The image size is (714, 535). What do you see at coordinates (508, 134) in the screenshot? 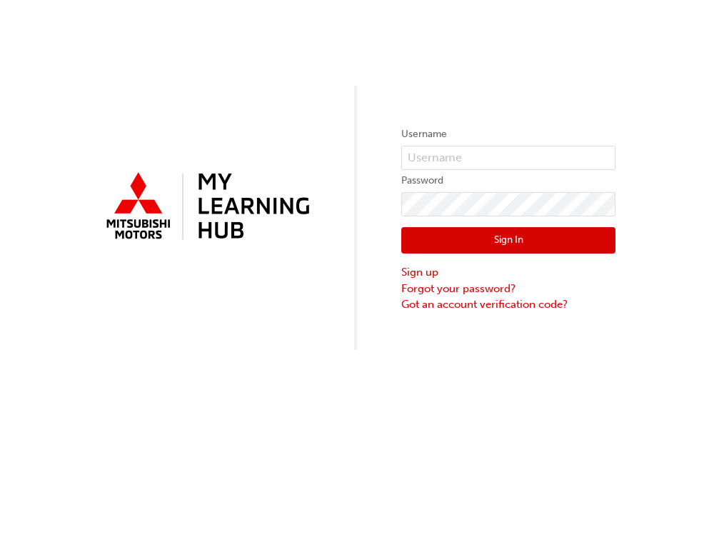
I see `label: Username` at bounding box center [508, 134].